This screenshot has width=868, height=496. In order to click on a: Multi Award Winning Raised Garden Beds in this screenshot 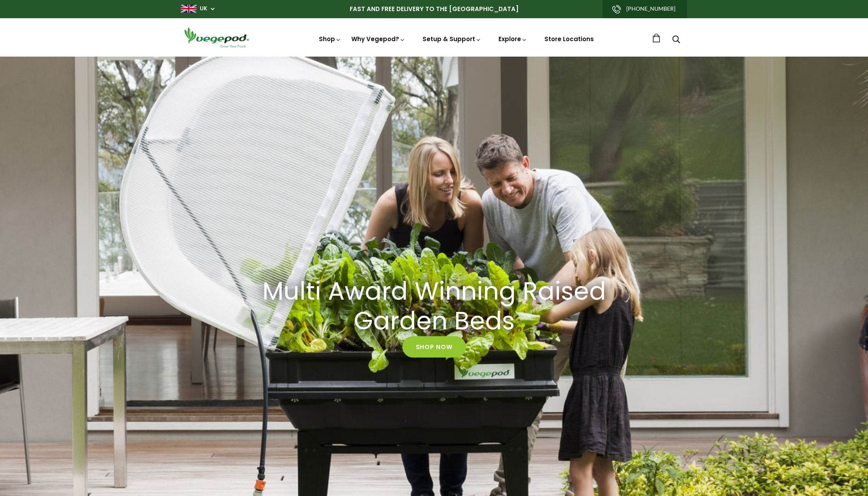, I will do `click(434, 307)`.